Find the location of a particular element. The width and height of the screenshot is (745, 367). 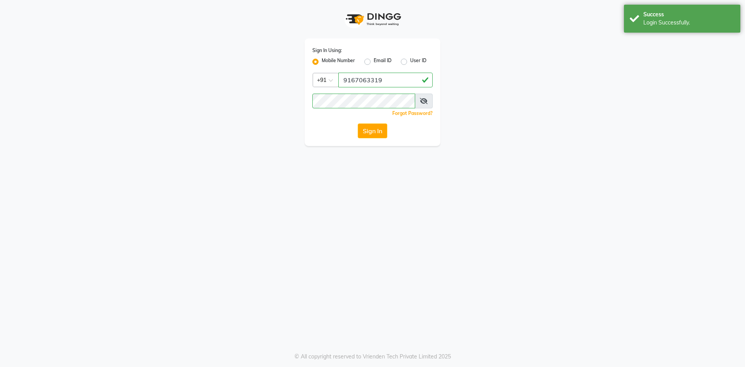

label: Mobile Number is located at coordinates (339, 62).